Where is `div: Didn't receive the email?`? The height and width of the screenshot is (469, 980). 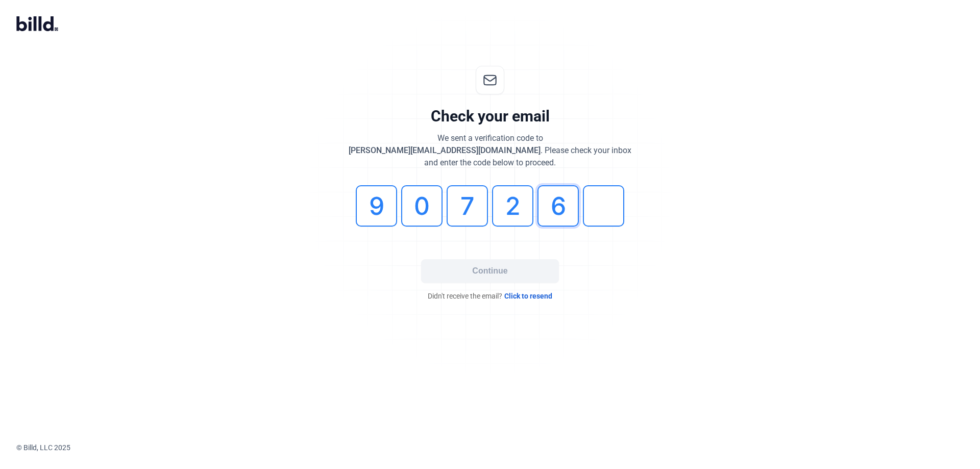 div: Didn't receive the email? is located at coordinates (490, 296).